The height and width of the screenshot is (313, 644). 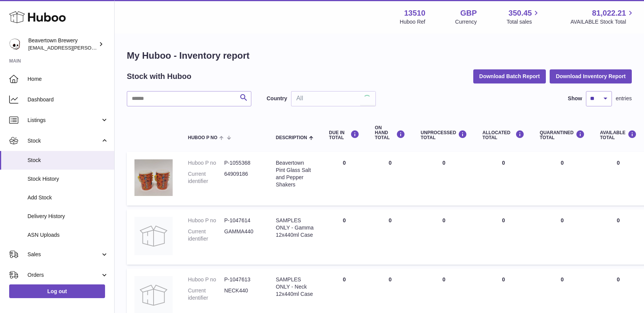 I want to click on div: QUARANTINED Total, so click(x=562, y=135).